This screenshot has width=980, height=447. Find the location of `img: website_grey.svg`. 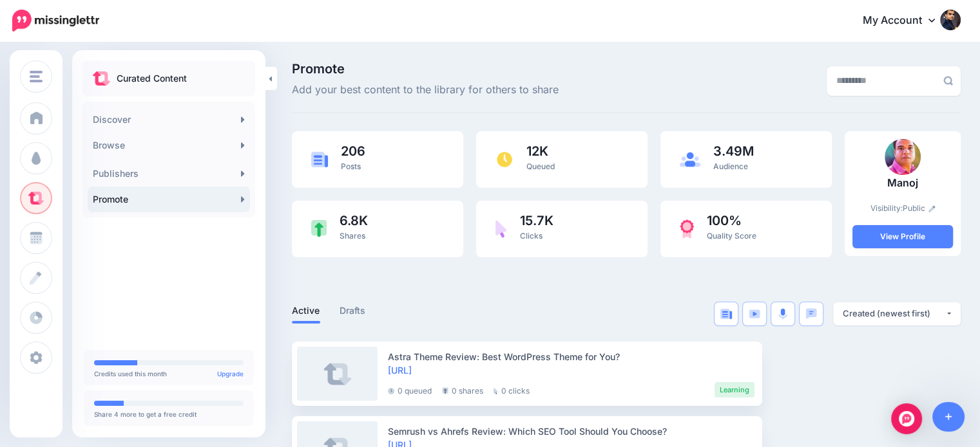

img: website_grey.svg is located at coordinates (26, 38).